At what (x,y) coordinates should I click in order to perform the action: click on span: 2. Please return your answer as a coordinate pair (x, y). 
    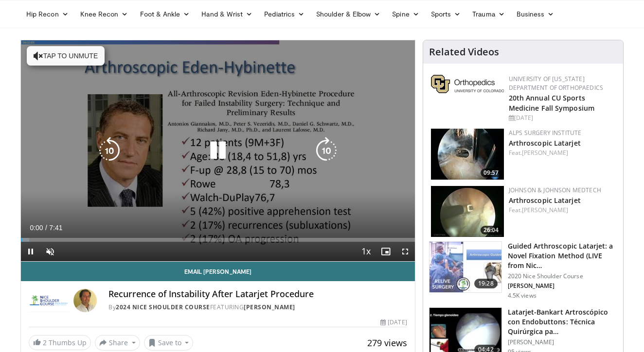
    Looking at the image, I should click on (45, 343).